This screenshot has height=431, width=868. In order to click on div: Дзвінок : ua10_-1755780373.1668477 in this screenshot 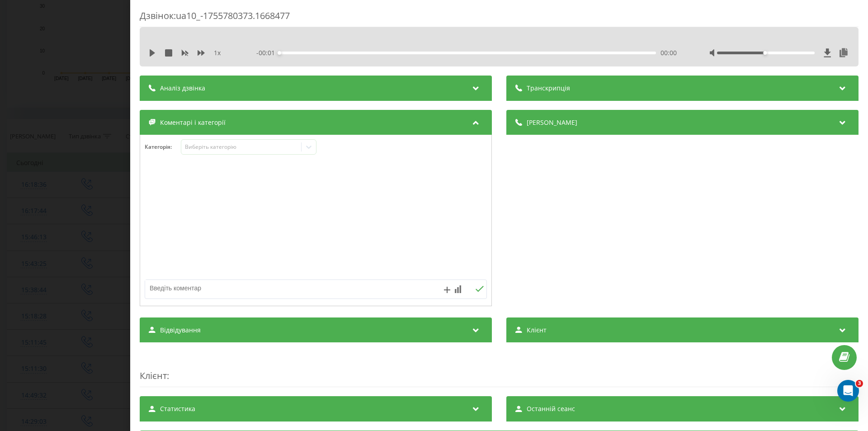, I will do `click(500, 18)`.